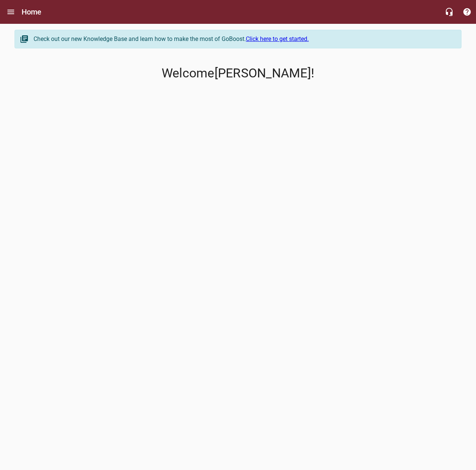 The height and width of the screenshot is (470, 476). I want to click on div: Check out our new Knowledge Base and learn how to make the most of GoBoost., so click(243, 39).